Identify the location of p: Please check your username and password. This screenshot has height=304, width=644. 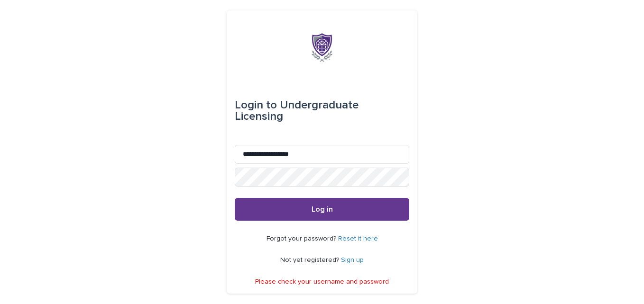
(322, 282).